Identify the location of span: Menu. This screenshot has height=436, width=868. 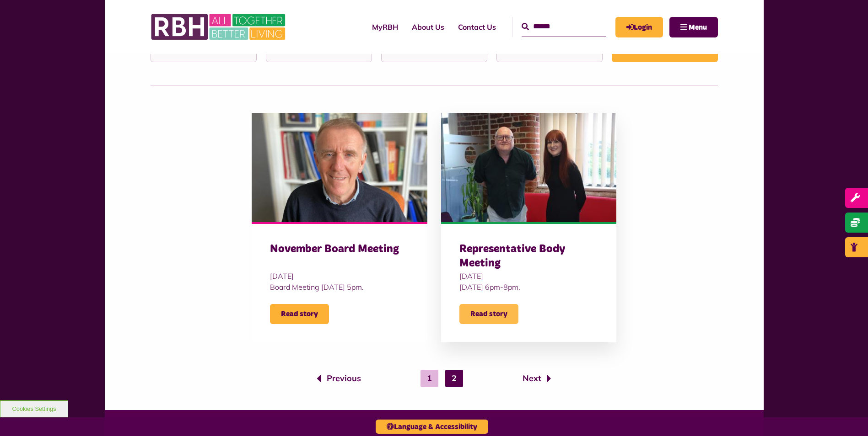
(698, 28).